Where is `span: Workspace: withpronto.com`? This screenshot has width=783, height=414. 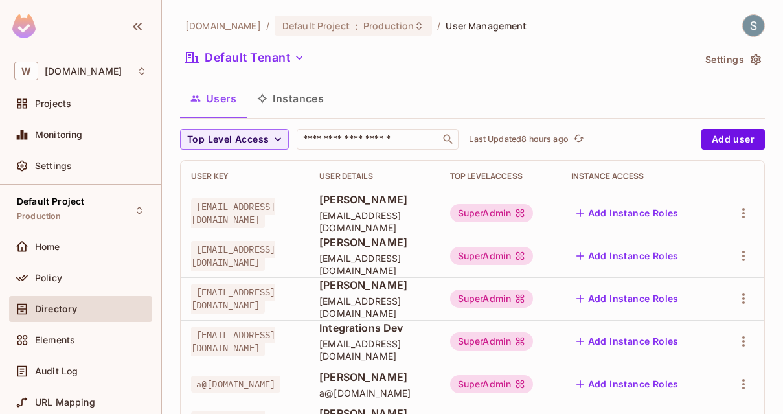
span: Workspace: withpronto.com is located at coordinates (83, 71).